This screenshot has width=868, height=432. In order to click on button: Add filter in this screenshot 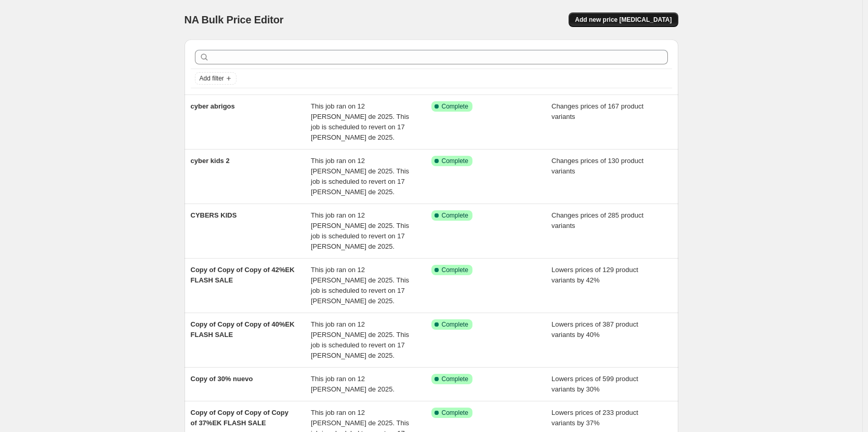, I will do `click(215, 79)`.